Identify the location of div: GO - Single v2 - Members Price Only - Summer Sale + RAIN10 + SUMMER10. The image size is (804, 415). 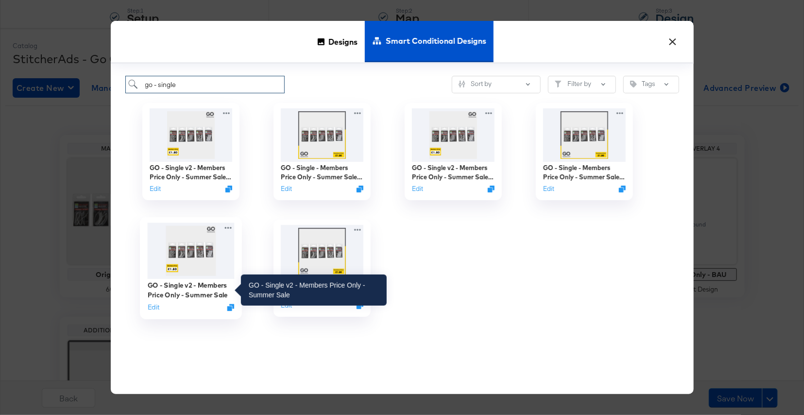
(453, 172).